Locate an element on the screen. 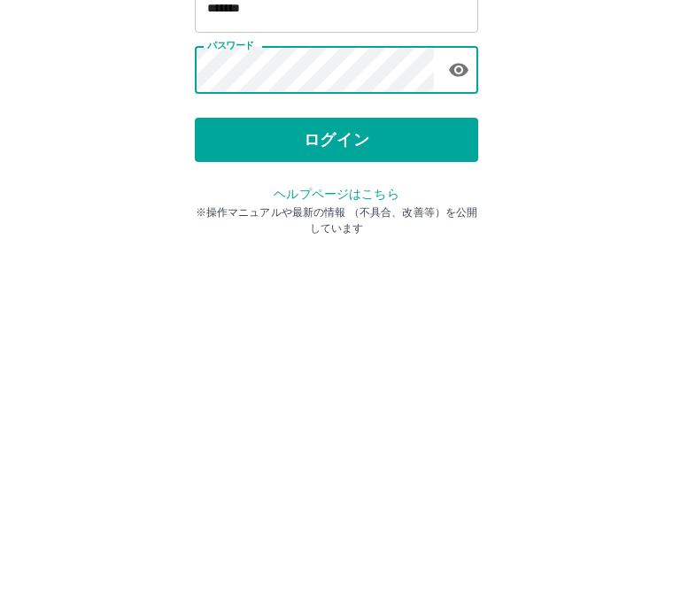 Image resolution: width=673 pixels, height=616 pixels. p: ※操作マニュアルや最新の情報 （不具合、改善等）を公開しています is located at coordinates (336, 409).